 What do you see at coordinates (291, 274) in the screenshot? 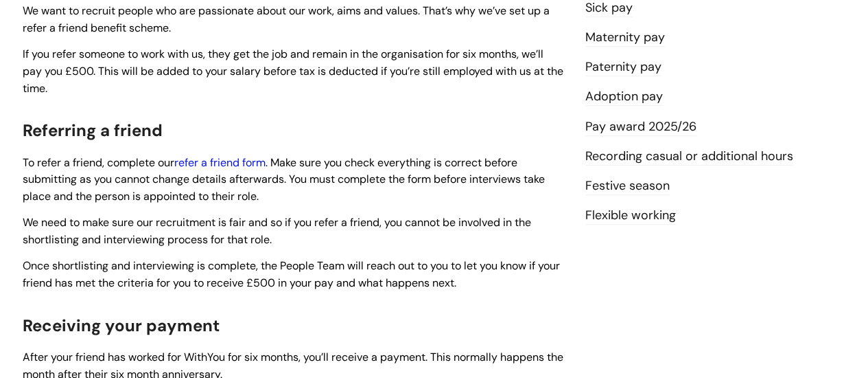
I see `span: Once shortlisting and interviewing is complete, the People Team will reach out to you to let you ...` at bounding box center [291, 274].